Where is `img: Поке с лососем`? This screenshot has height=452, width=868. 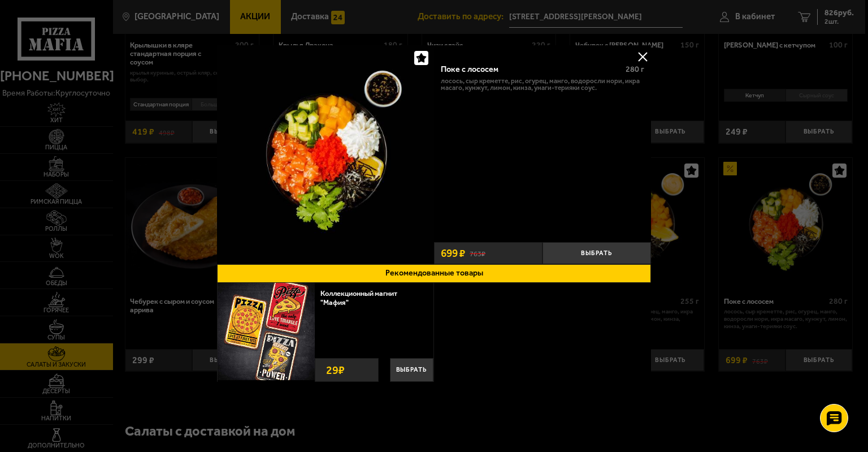 img: Поке с лососем is located at coordinates (326, 154).